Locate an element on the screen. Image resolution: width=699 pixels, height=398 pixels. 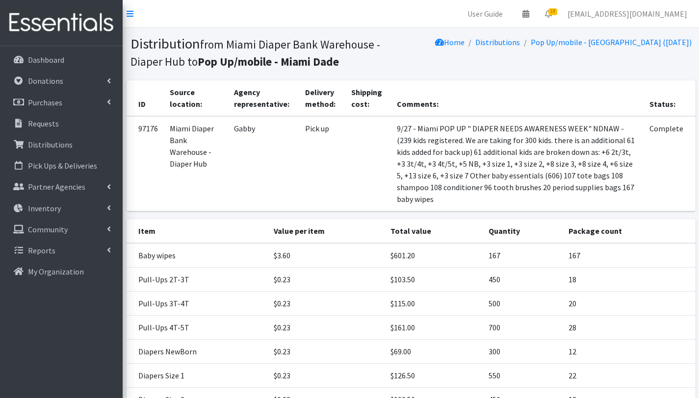
td: 9/27 - Miami POP UP " DIAPER NEEDS AWARENESS WEEK" NDNAW - (239 kids registered. We are taking fo... is located at coordinates (517, 164).